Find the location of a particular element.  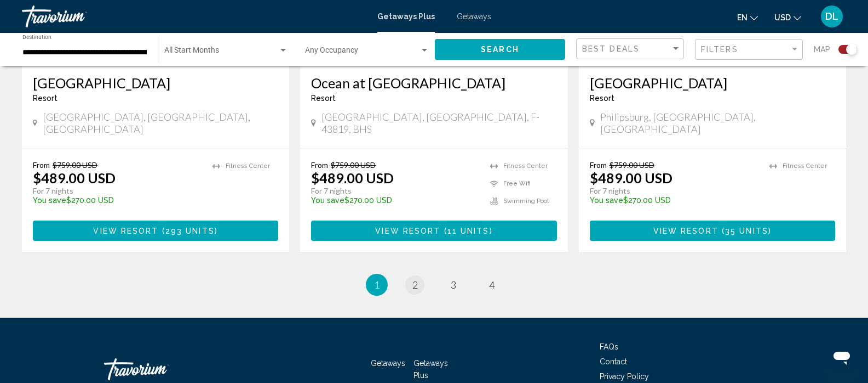

span: 4 is located at coordinates (492, 285).